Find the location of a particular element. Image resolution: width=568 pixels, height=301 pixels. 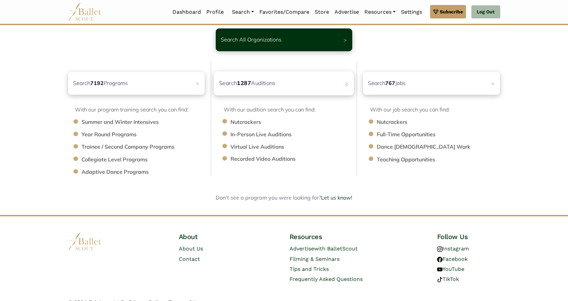

img: logo is located at coordinates (85, 242).